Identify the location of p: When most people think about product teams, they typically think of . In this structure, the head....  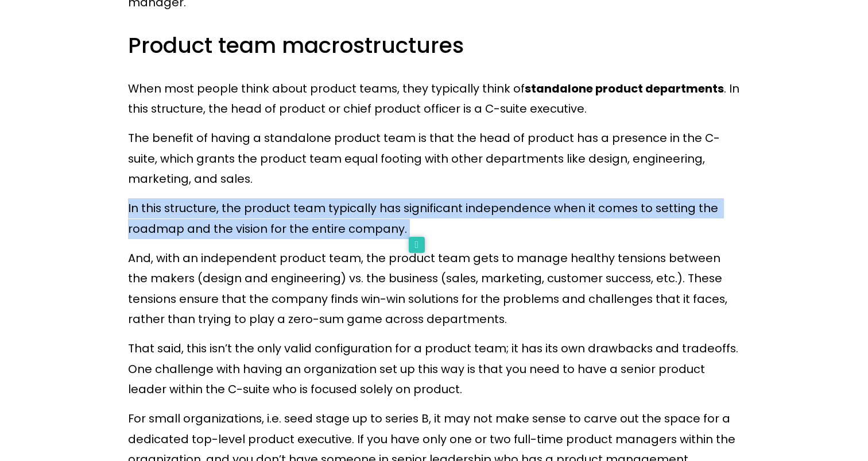
(434, 99).